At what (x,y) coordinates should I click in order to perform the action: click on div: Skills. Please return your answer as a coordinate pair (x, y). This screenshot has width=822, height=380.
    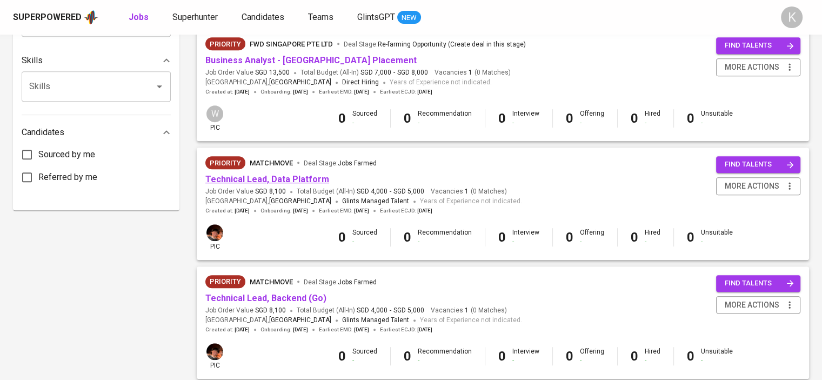
    Looking at the image, I should click on (96, 60).